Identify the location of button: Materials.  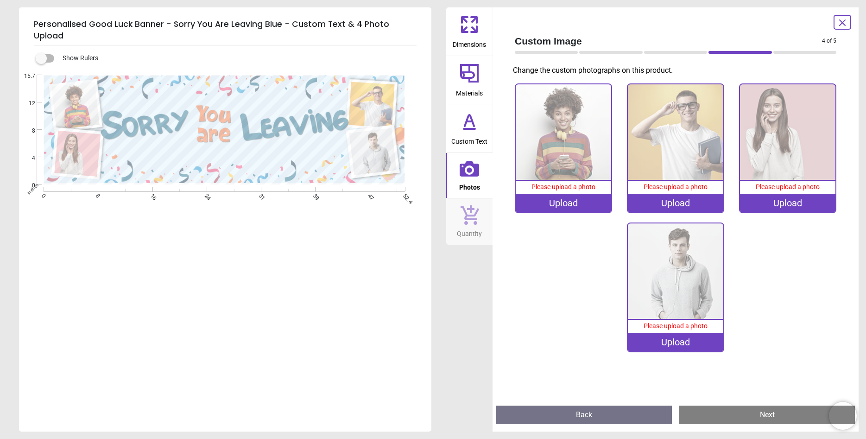
(469, 80).